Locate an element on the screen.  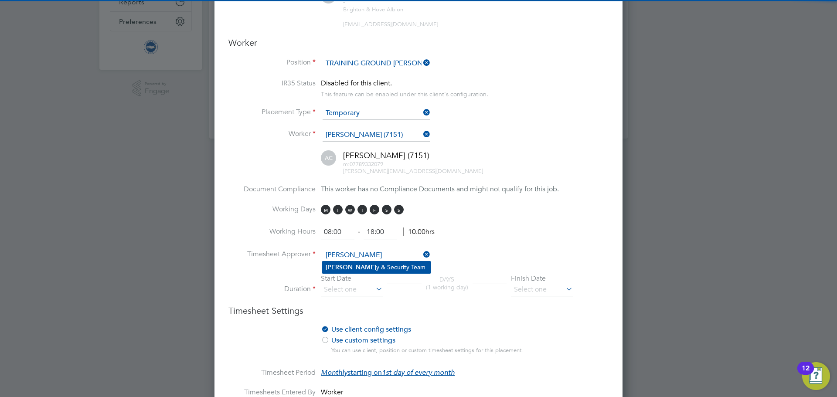
span: Brighton & Hove Albion is located at coordinates (373, 9).